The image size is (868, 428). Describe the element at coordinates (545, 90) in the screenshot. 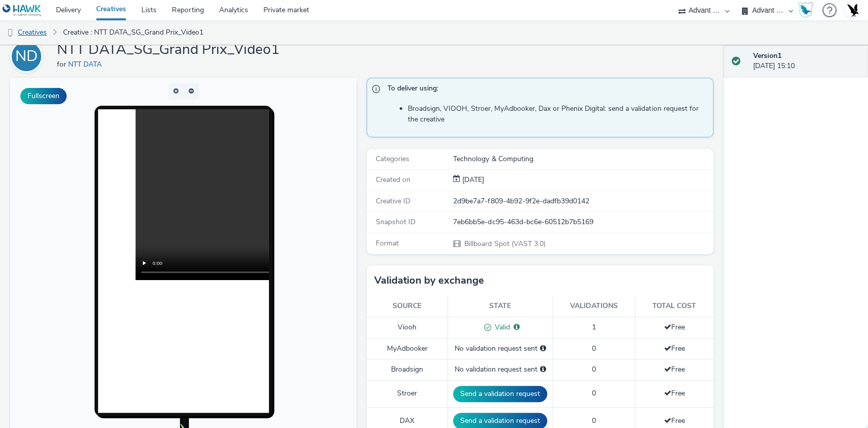

I see `span: To deliver using:` at that location.